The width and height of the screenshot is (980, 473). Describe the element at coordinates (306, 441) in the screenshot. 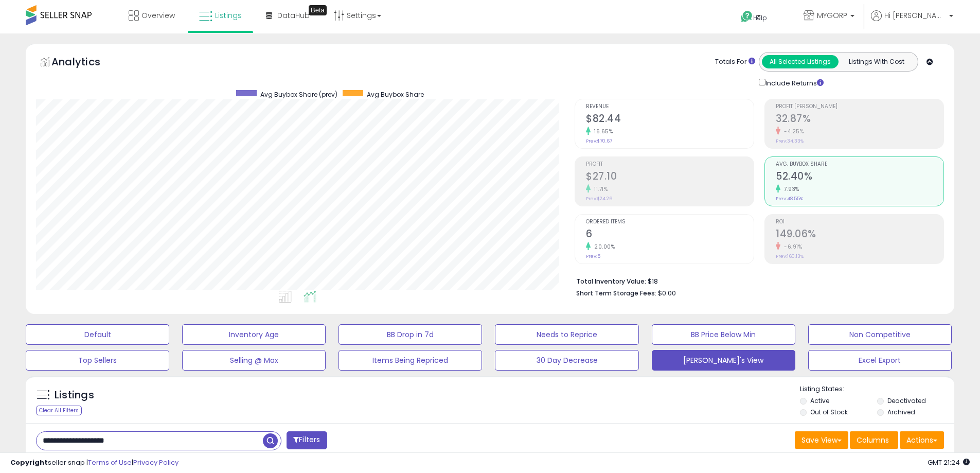

I see `button: Filters` at that location.